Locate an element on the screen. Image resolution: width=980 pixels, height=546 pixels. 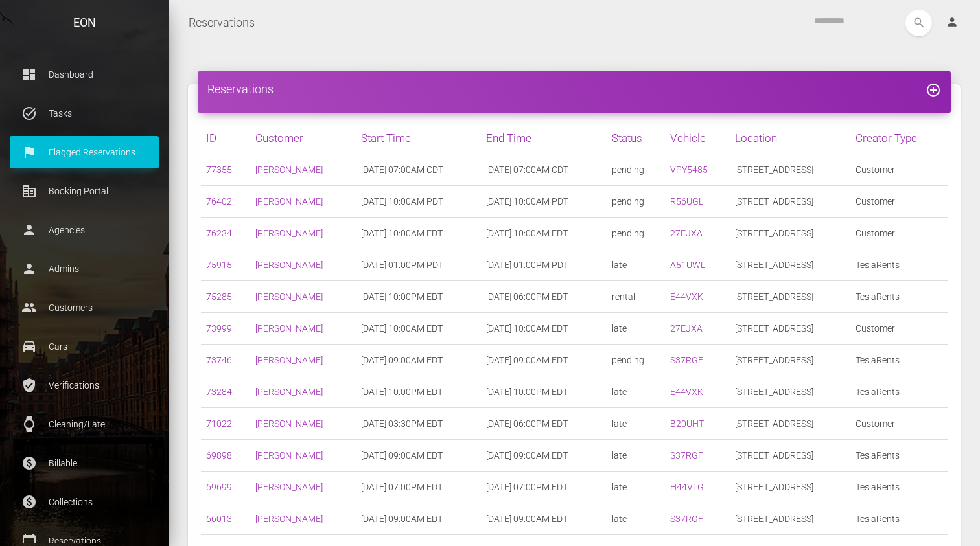
a: person Agencies is located at coordinates (84, 230).